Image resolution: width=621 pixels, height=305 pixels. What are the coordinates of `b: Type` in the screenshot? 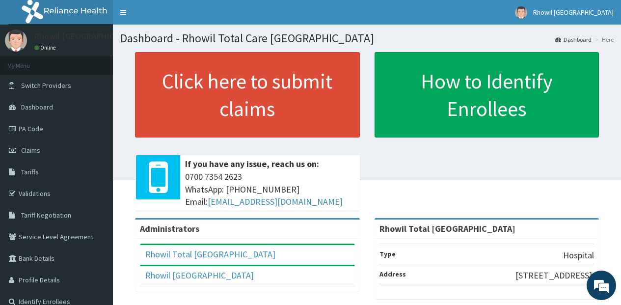 It's located at (387, 254).